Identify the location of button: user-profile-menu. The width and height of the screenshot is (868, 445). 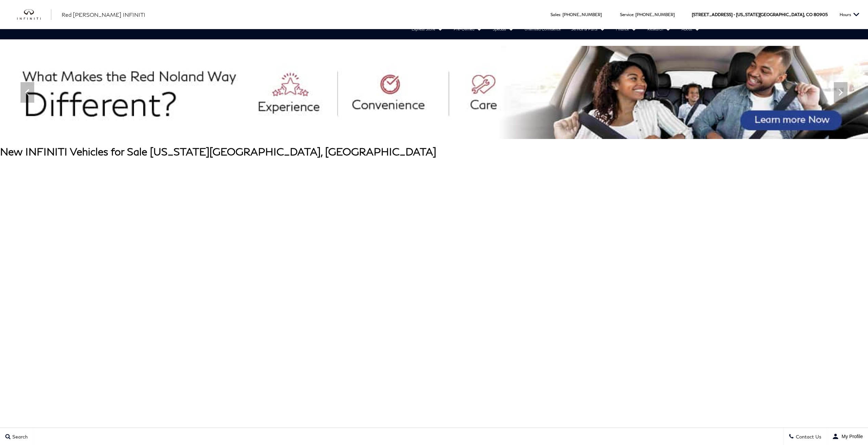
(847, 437).